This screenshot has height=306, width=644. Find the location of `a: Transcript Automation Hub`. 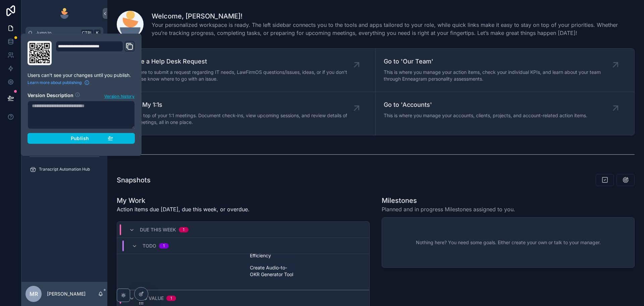

a: Transcript Automation Hub is located at coordinates (65, 169).